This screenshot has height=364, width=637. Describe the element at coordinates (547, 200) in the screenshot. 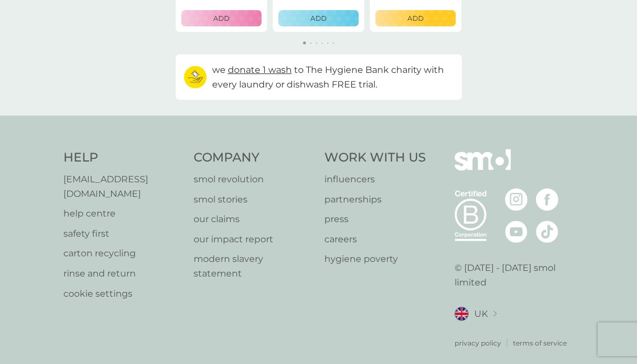

I see `img: visit the smol Facebook page` at that location.